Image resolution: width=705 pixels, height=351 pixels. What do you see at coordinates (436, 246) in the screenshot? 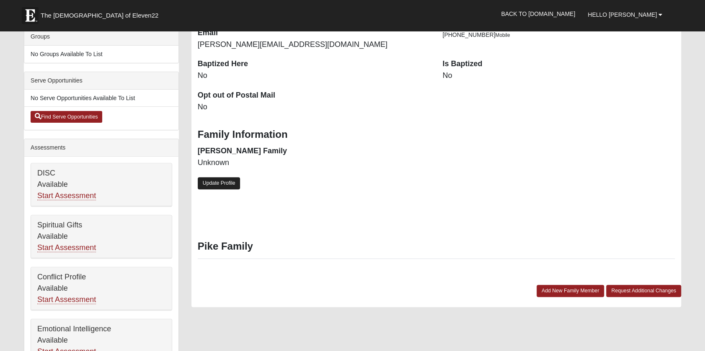
I see `h3: Pike Family` at bounding box center [436, 246].